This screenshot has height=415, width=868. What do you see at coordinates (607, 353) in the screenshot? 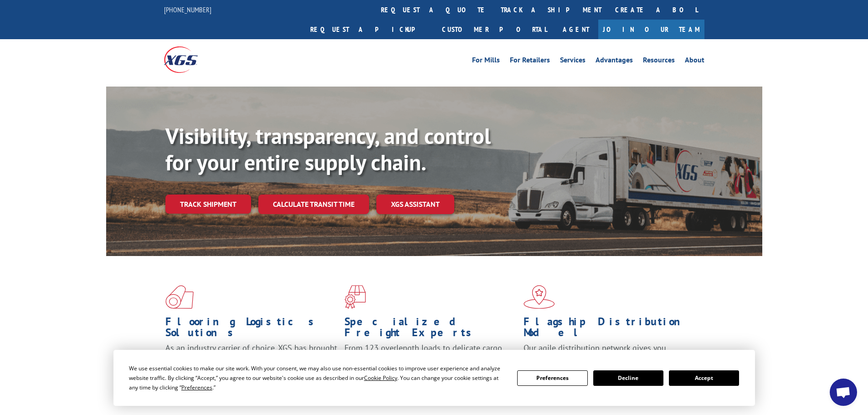
I see `span: Our agile distribution network gives you nationwide inventory management on demand.` at bounding box center [607, 353].